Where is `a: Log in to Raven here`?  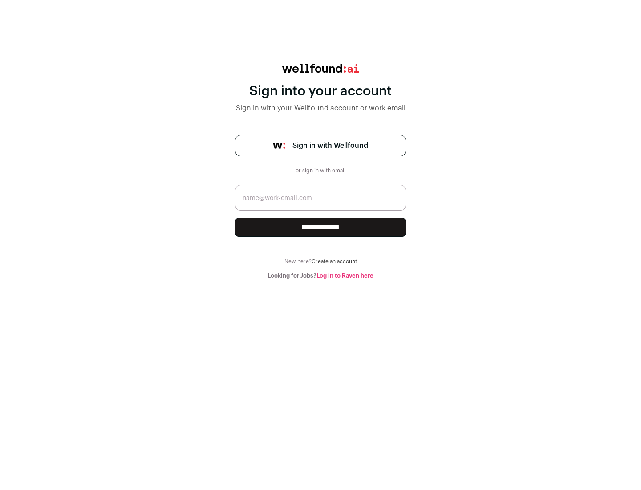
a: Log in to Raven here is located at coordinates (345, 275).